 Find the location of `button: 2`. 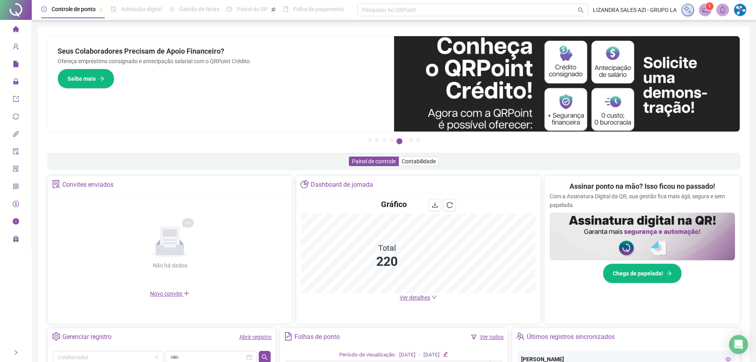

button: 2 is located at coordinates (377, 140).